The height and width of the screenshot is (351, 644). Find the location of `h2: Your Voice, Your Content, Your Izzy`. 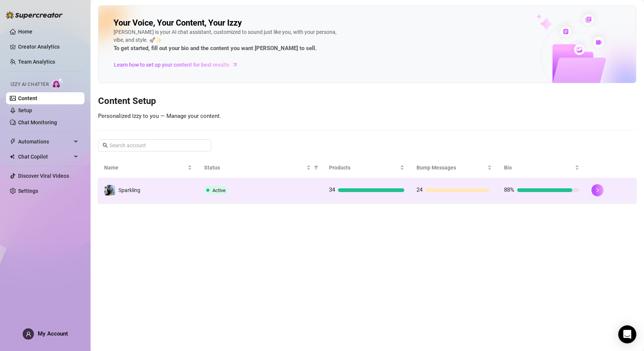

h2: Your Voice, Your Content, Your Izzy is located at coordinates (177, 23).